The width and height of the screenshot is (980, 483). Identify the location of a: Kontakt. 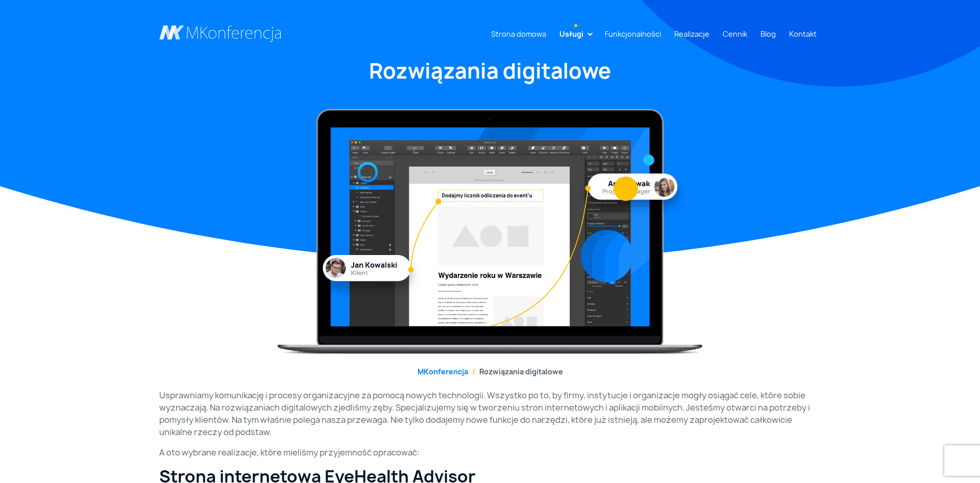
(803, 33).